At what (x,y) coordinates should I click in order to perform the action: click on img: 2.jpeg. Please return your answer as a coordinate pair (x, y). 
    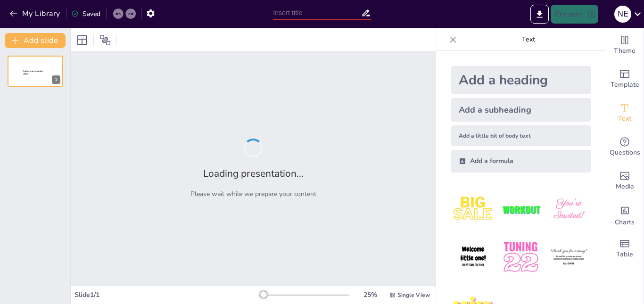
    Looking at the image, I should click on (521, 209).